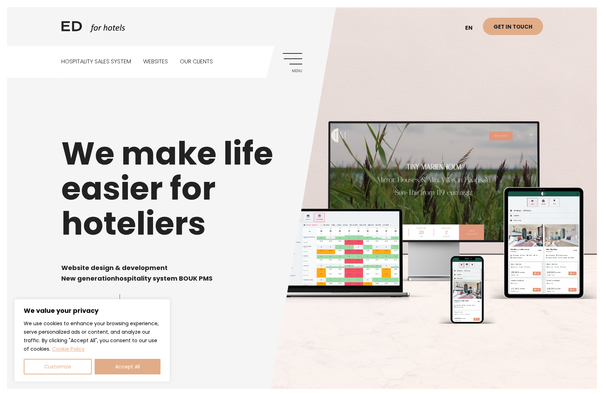 The image size is (604, 396). I want to click on h1: We make life easier for hoteliers, so click(302, 188).